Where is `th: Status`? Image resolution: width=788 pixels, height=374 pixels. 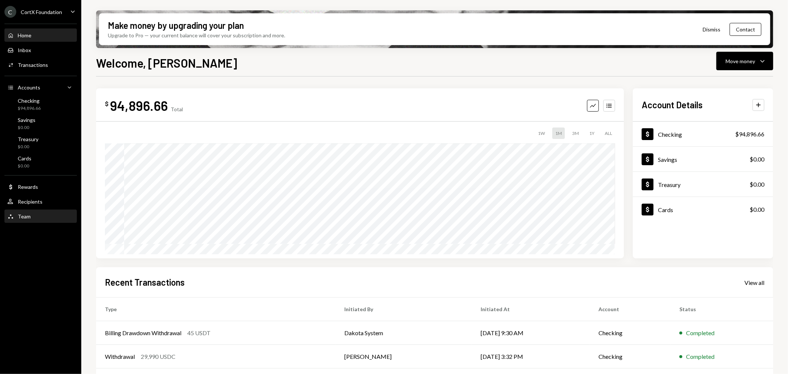 th: Status is located at coordinates (722, 309).